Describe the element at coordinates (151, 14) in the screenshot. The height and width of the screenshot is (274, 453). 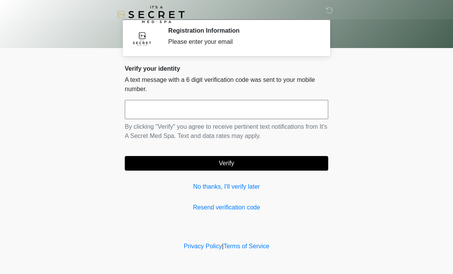
I see `img: It's A Secret Med Spa Logo` at that location.